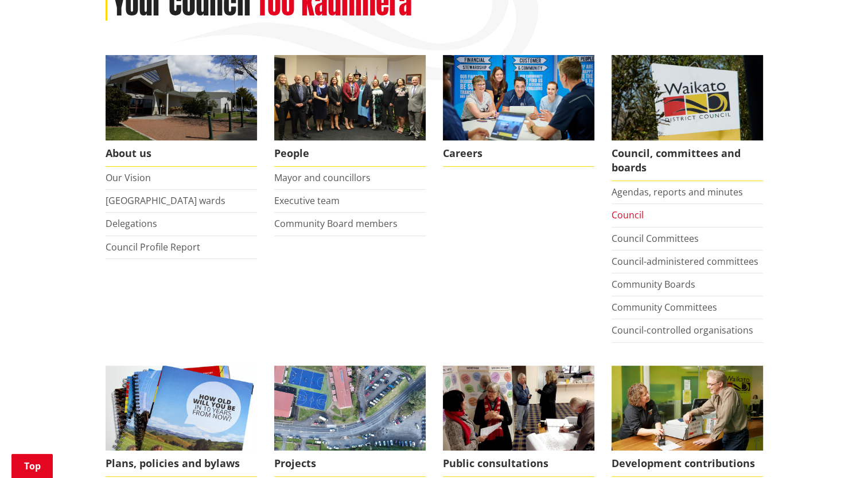 The height and width of the screenshot is (478, 868). Describe the element at coordinates (350, 464) in the screenshot. I see `span: Projects` at that location.